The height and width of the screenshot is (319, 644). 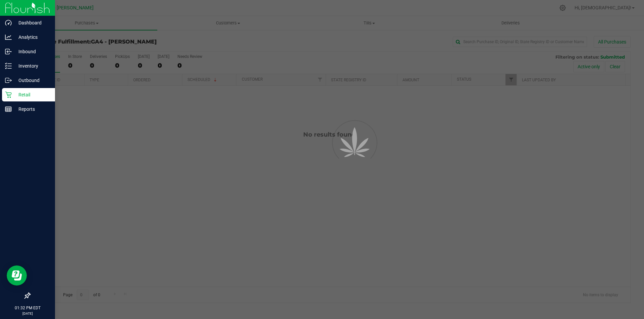 I want to click on p: Outbound, so click(x=32, y=80).